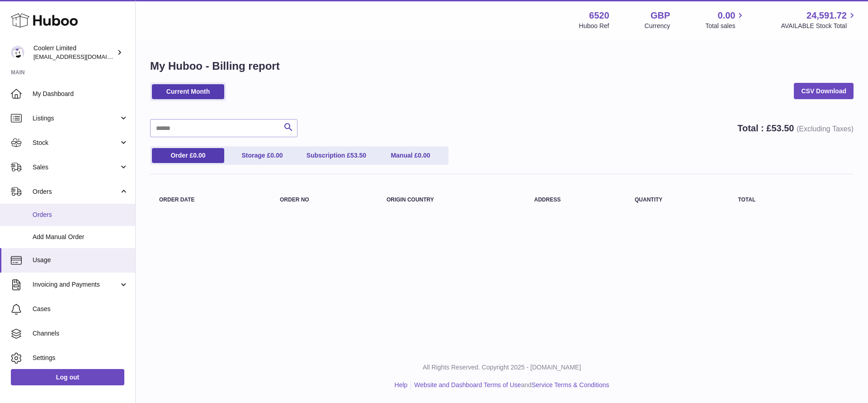 The image size is (868, 403). Describe the element at coordinates (594, 25) in the screenshot. I see `div: Huboo Ref` at that location.